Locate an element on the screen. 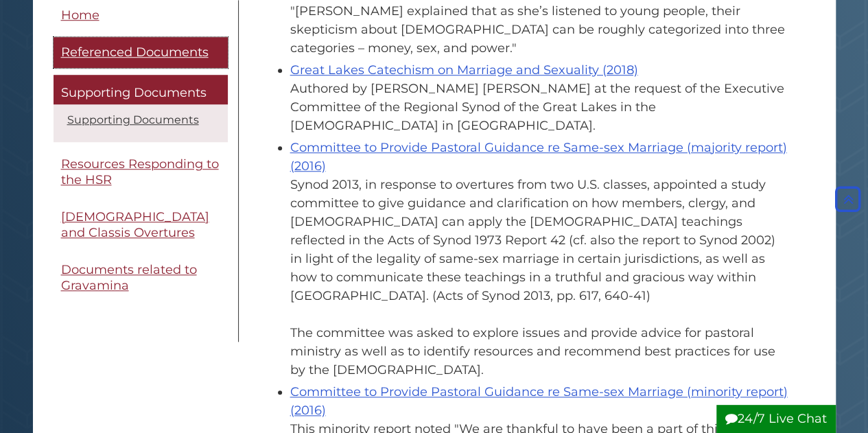 The image size is (868, 433). span: Referenced Documents is located at coordinates (135, 52).